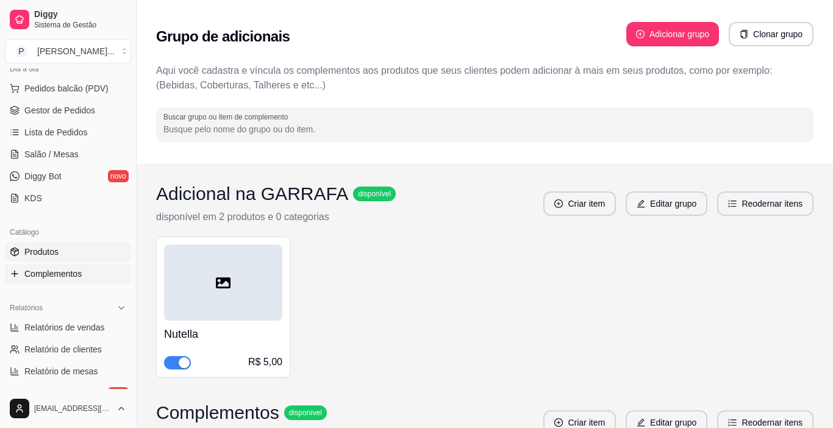 This screenshot has height=428, width=833. Describe the element at coordinates (68, 274) in the screenshot. I see `a: Complementos` at that location.